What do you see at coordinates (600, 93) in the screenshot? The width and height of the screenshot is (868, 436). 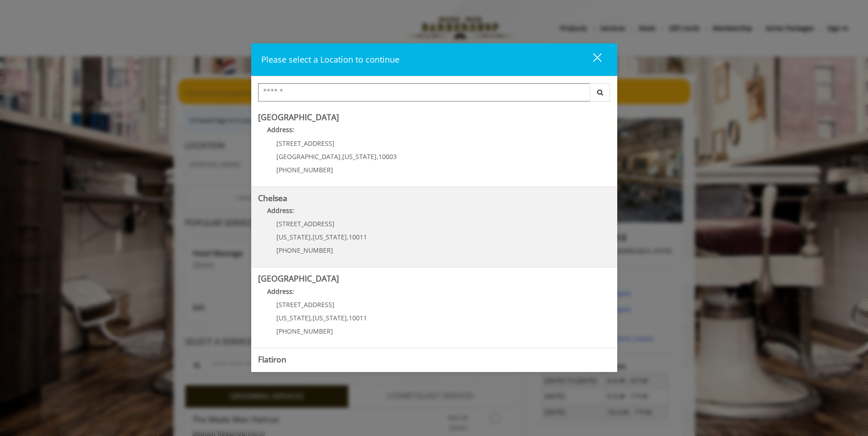 I see `i: Search button` at bounding box center [600, 93].